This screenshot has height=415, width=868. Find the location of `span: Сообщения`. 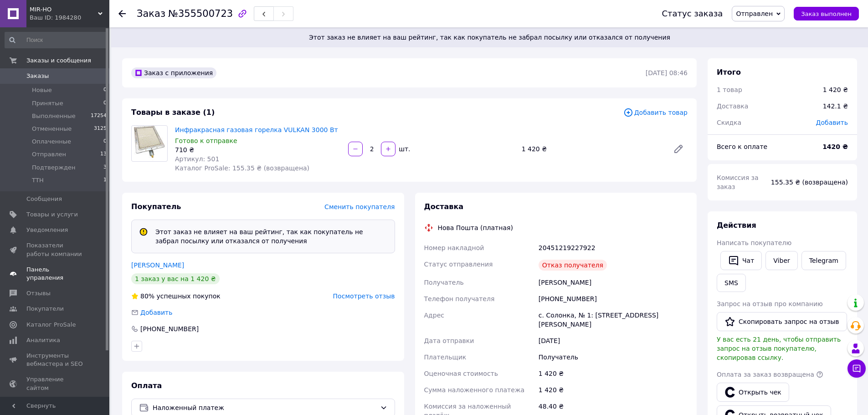

span: Сообщения is located at coordinates (45, 199).